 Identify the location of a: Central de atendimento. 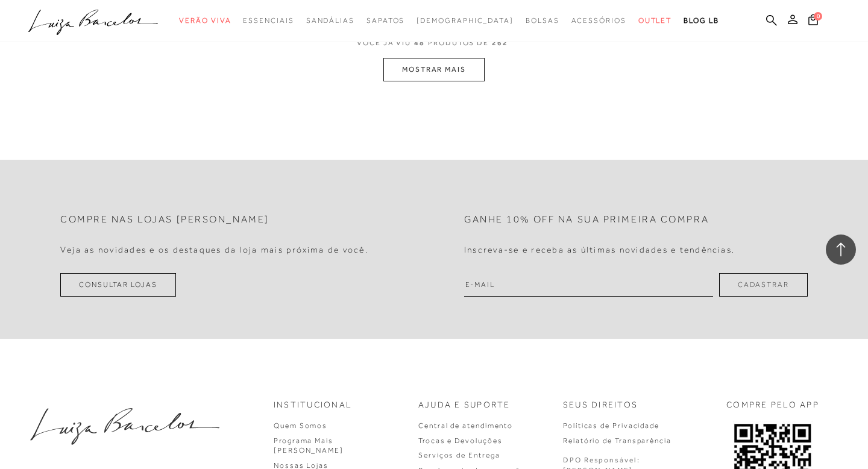
(465, 425).